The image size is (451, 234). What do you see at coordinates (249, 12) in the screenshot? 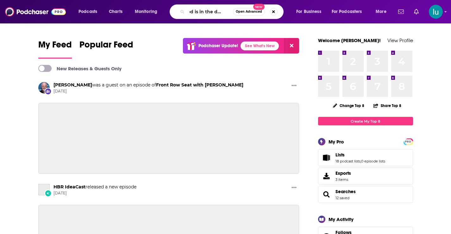
I see `button: Open AdvancedNew` at bounding box center [249, 12].